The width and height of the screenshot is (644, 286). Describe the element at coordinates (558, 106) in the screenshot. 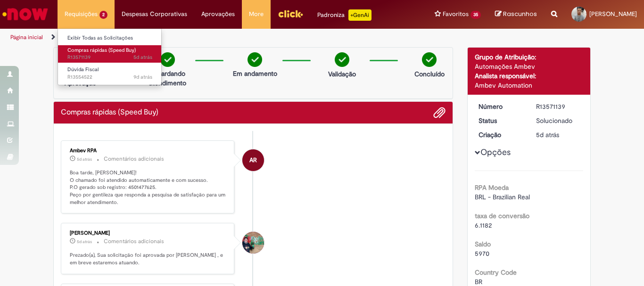

I see `div: R13571139` at that location.